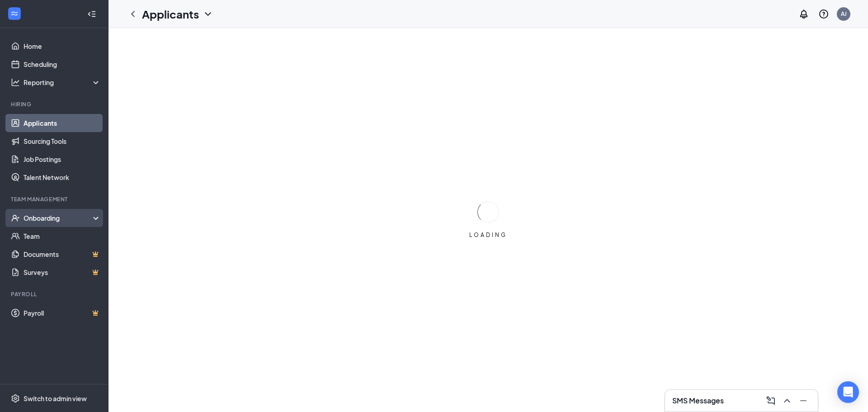 Image resolution: width=868 pixels, height=412 pixels. Describe the element at coordinates (62, 123) in the screenshot. I see `a: Applicants` at that location.